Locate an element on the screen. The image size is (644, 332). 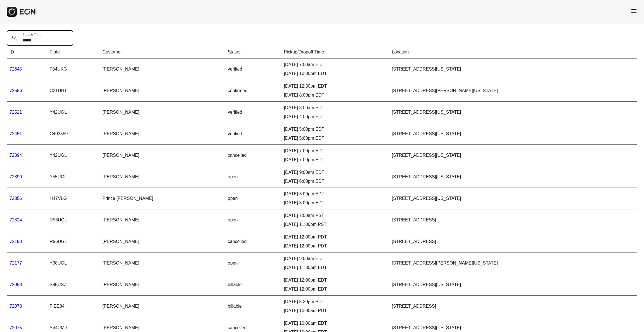
td: S85USZ is located at coordinates (73, 285).